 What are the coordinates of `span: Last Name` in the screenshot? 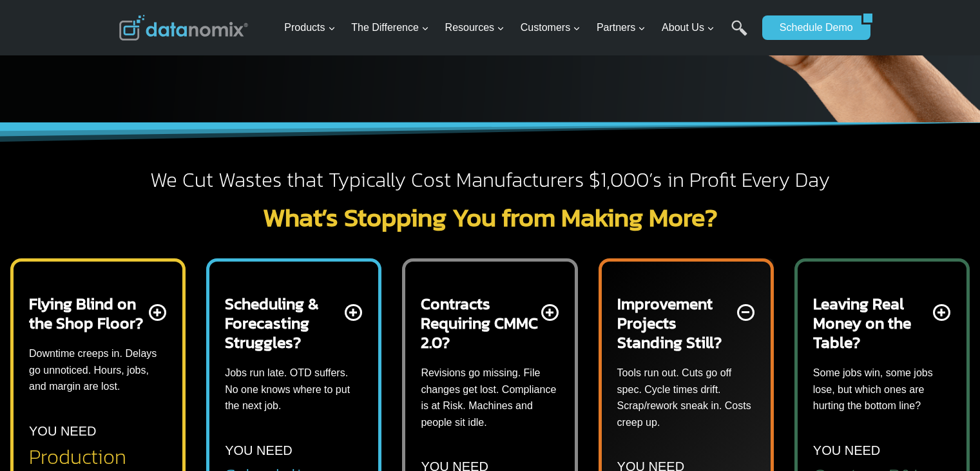 It's located at (310, 7).